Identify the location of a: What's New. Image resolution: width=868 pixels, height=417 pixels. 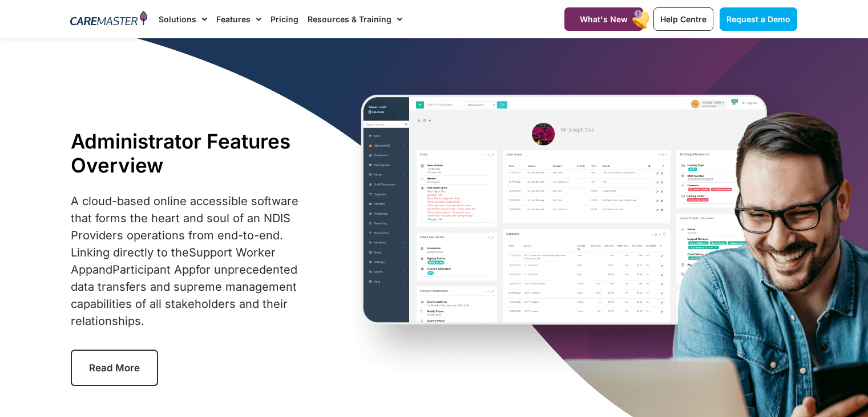
(604, 19).